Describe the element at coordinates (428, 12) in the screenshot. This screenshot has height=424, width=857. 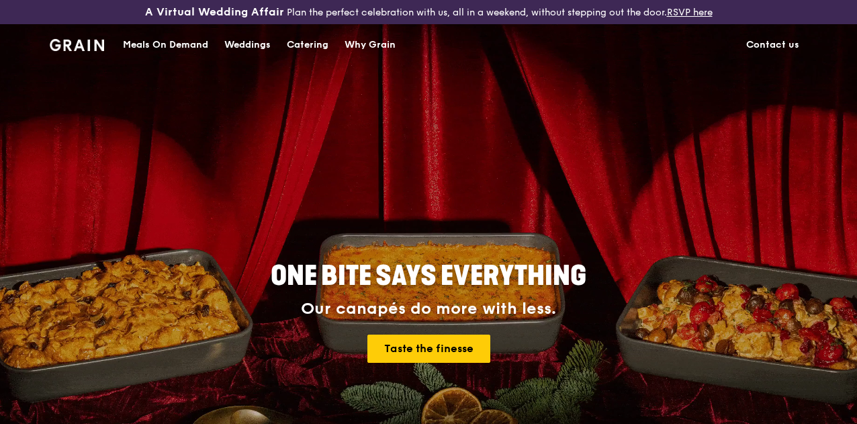
I see `div: Plan the perfect celebration with us, all in a weekend, without stepping out the door.` at that location.